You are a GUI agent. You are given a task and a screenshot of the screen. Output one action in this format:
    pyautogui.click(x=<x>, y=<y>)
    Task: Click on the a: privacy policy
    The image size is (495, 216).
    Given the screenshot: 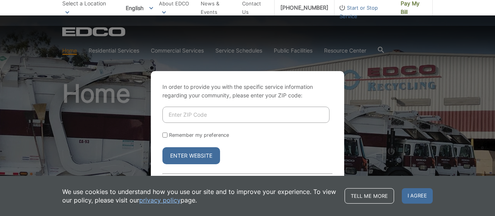 What is the action you would take?
    pyautogui.click(x=160, y=200)
    